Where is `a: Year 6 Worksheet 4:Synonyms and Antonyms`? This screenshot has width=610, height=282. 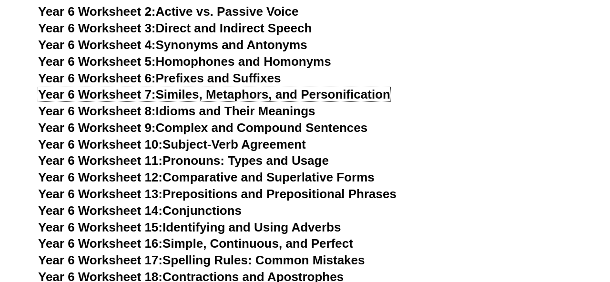
a: Year 6 Worksheet 4:Synonyms and Antonyms is located at coordinates (173, 45).